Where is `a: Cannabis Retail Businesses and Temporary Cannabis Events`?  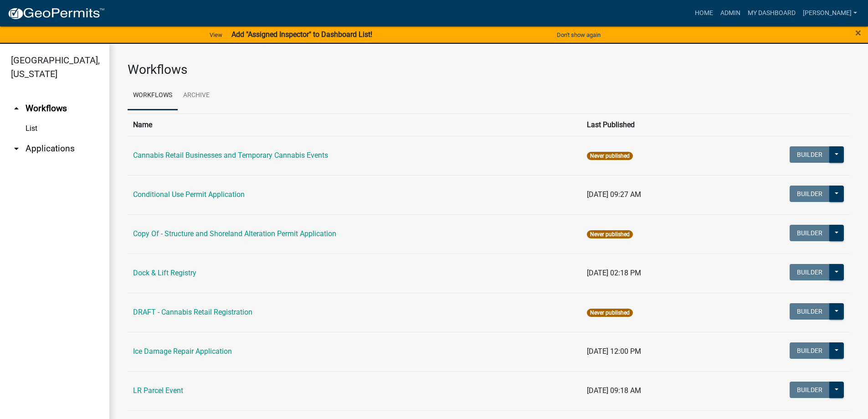 a: Cannabis Retail Businesses and Temporary Cannabis Events is located at coordinates (231, 155).